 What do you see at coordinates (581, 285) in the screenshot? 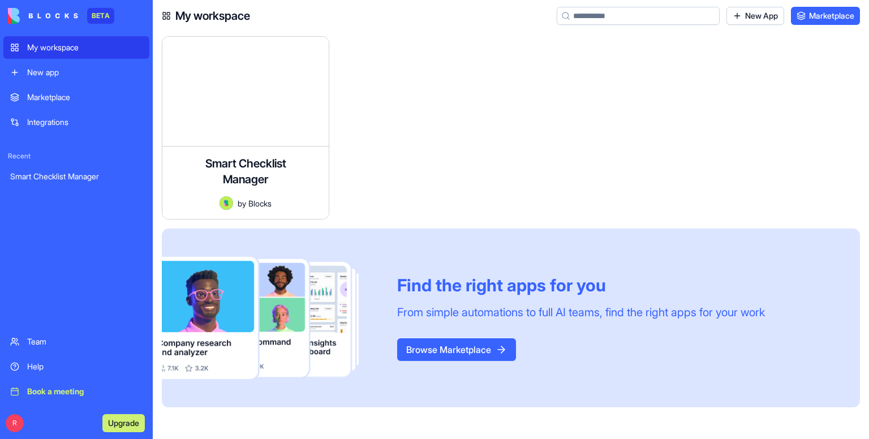
I see `div: Find the right apps for you` at bounding box center [581, 285].